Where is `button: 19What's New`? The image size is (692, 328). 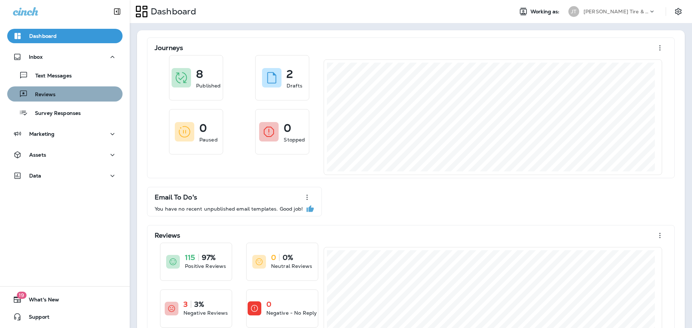
button: 19What's New is located at coordinates (65, 300).